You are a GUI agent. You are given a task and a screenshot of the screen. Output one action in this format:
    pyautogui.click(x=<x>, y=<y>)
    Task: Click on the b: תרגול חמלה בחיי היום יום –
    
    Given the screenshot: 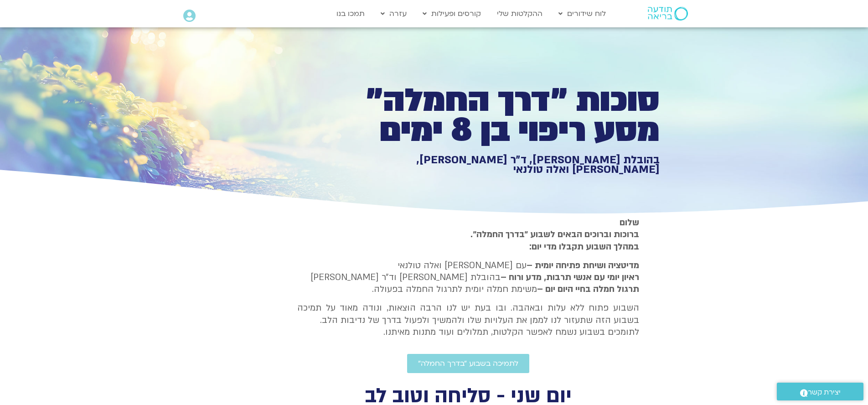 What is the action you would take?
    pyautogui.click(x=588, y=289)
    